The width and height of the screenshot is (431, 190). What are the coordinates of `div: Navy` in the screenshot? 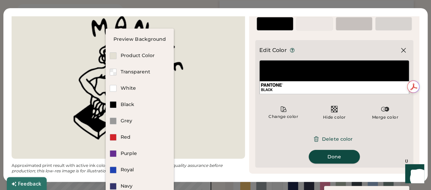 It's located at (145, 187).